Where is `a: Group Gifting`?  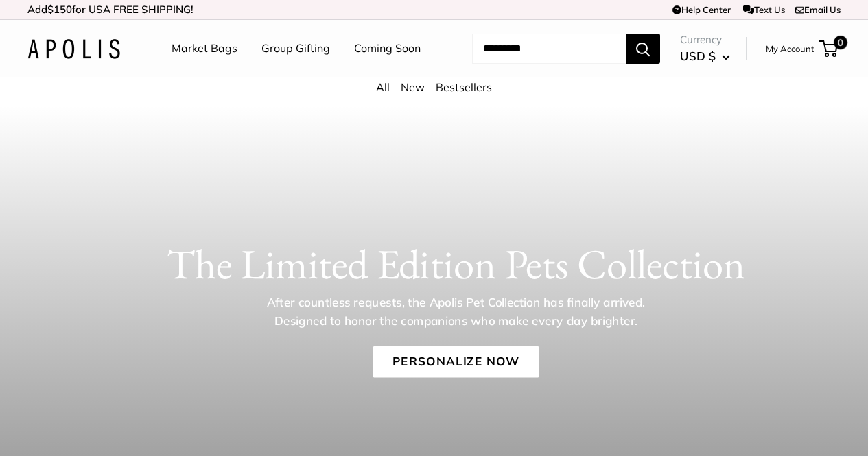
a: Group Gifting is located at coordinates (295, 48).